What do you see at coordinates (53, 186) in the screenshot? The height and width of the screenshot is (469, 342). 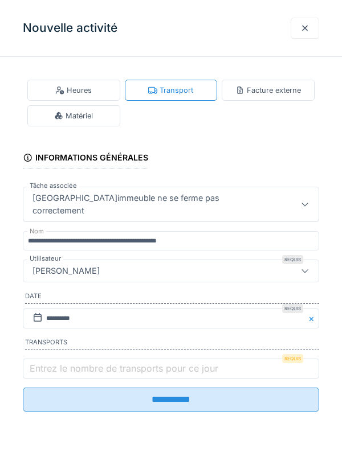 I see `label: Tâche associée` at bounding box center [53, 186].